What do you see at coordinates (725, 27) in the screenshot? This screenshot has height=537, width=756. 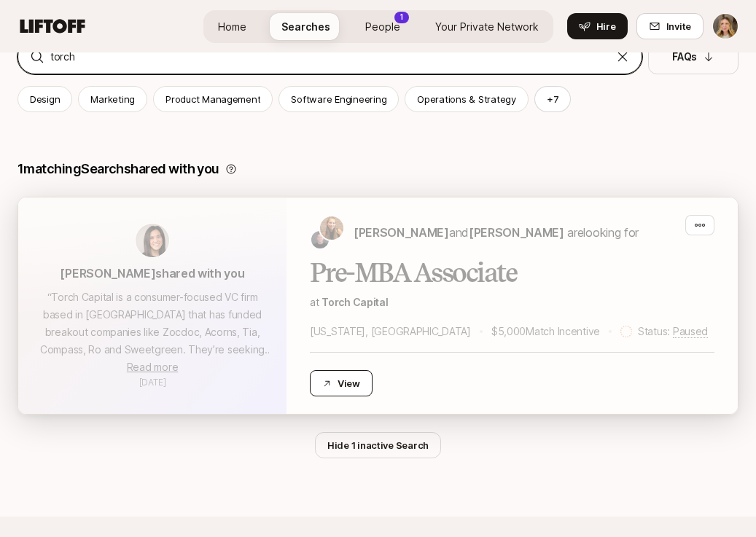 I see `img: Madeline Macartney` at bounding box center [725, 27].